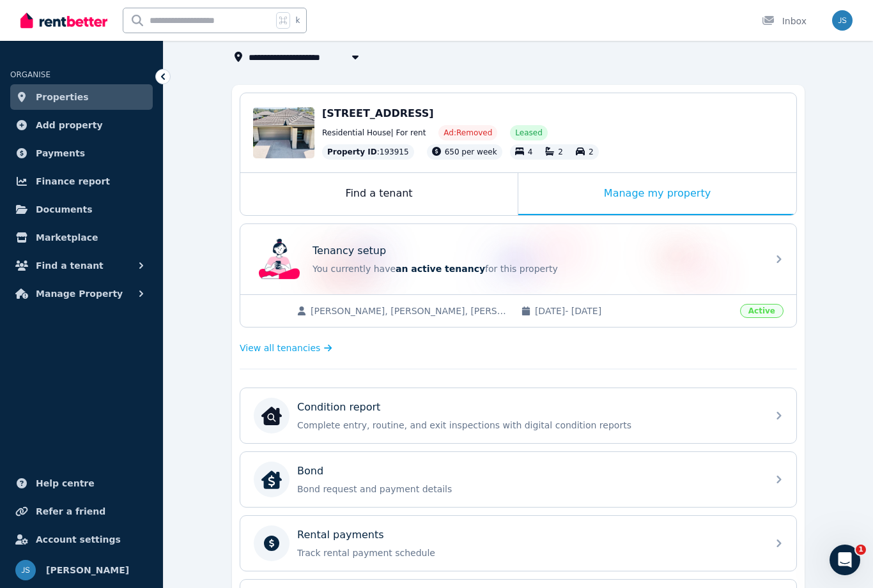  I want to click on img: Tenancy setup, so click(279, 260).